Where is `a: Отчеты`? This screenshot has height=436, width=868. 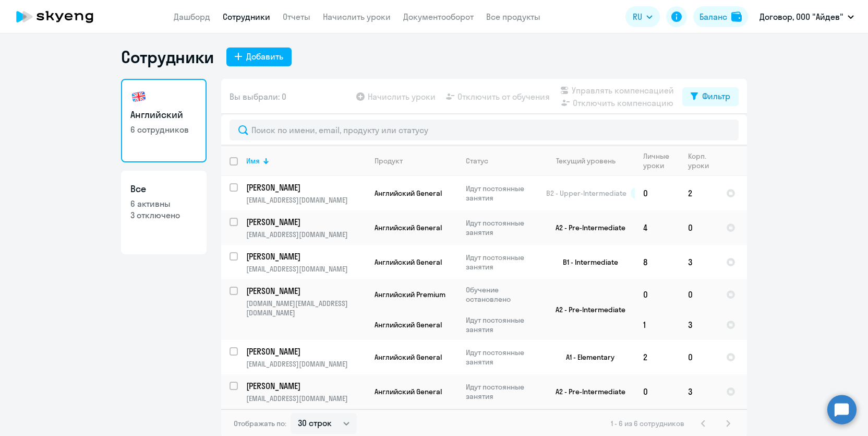 a: Отчеты is located at coordinates (296, 17).